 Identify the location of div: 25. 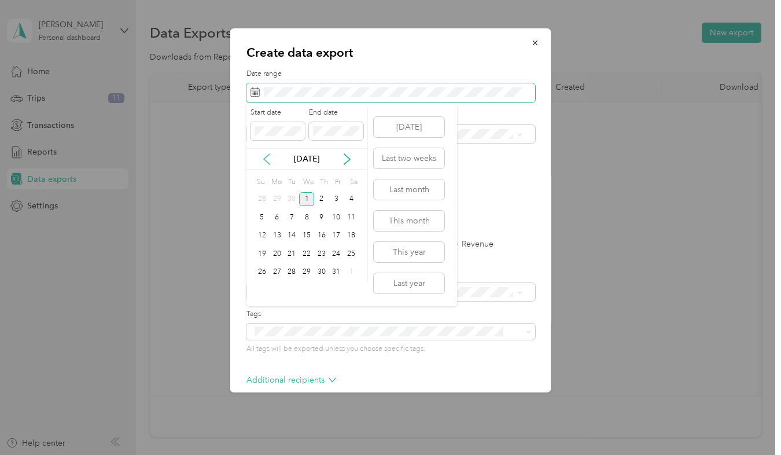
(351, 253).